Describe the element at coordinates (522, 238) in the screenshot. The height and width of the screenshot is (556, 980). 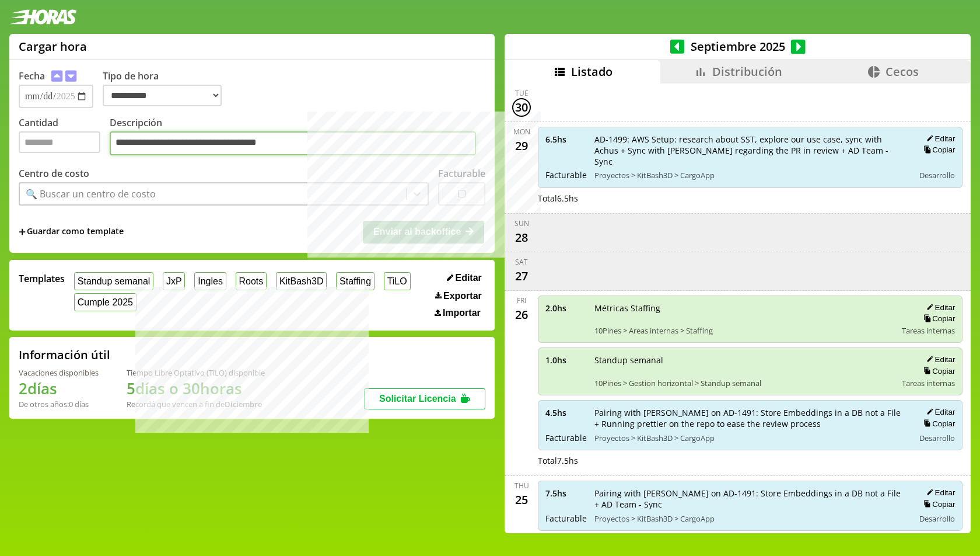
I see `div: 28` at that location.